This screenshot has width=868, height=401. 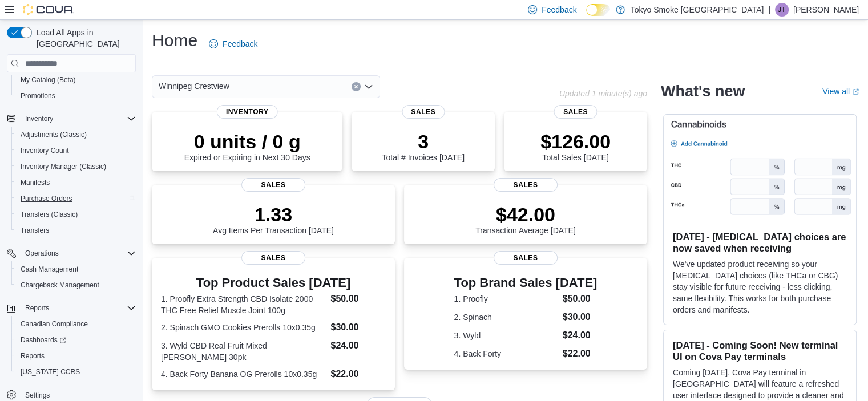 What do you see at coordinates (49, 269) in the screenshot?
I see `a: Cash Management` at bounding box center [49, 269].